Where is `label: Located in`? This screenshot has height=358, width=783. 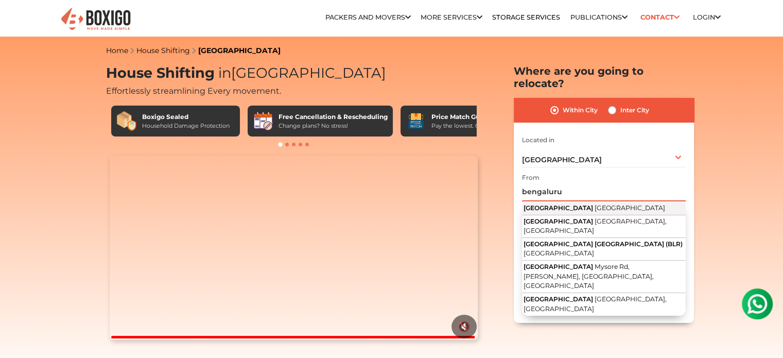
label: Located in is located at coordinates (538, 140).